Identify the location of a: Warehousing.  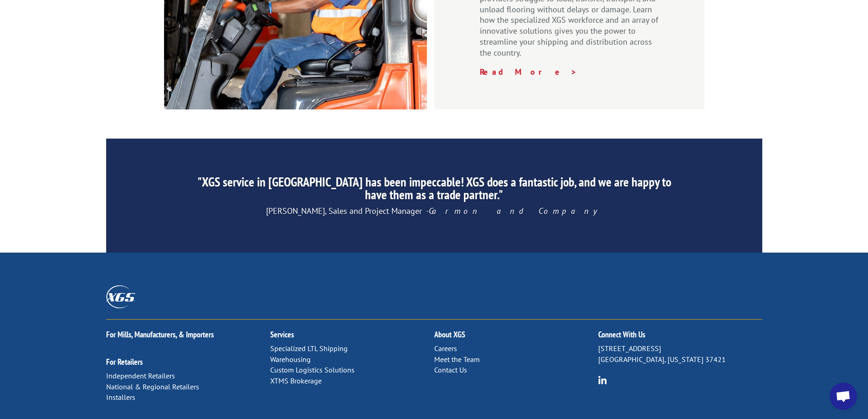
(290, 359).